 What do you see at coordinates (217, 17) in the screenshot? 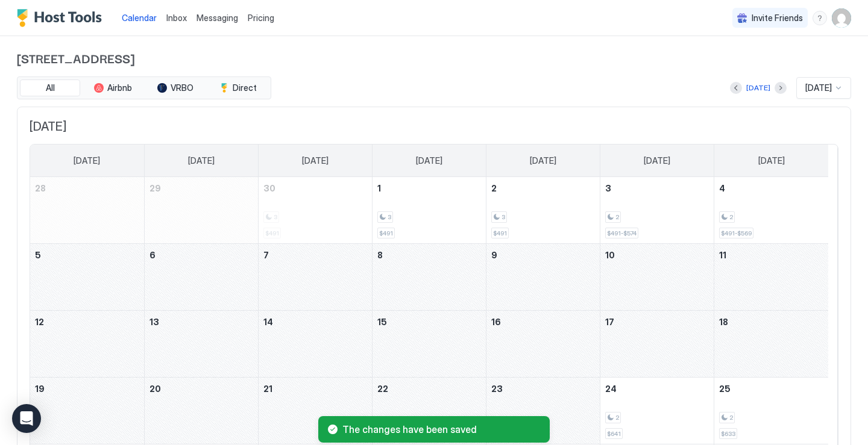
I see `span: Messaging` at bounding box center [217, 17].